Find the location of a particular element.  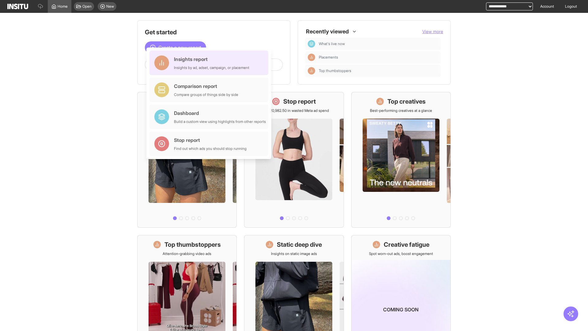

p: Best-performing creatives at a glance is located at coordinates (401, 111).